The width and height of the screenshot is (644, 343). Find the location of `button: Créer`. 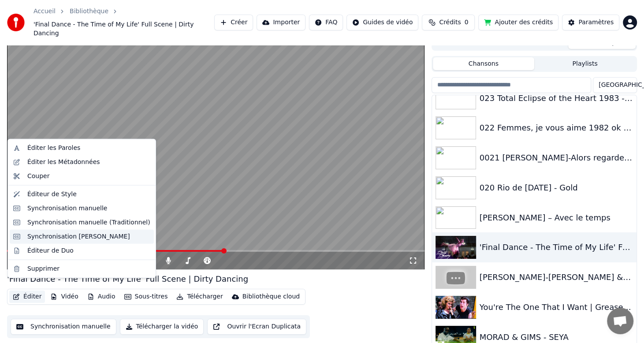

button: Créer is located at coordinates (233, 22).